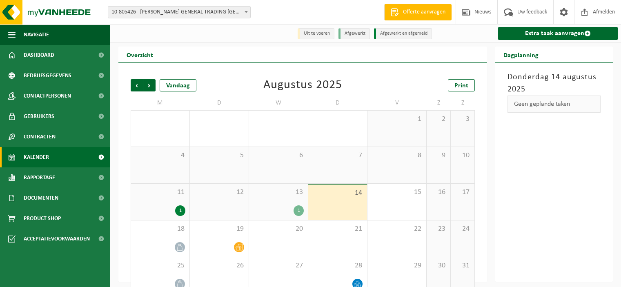 This screenshot has height=287, width=621. What do you see at coordinates (39, 116) in the screenshot?
I see `span: Gebruikers` at bounding box center [39, 116].